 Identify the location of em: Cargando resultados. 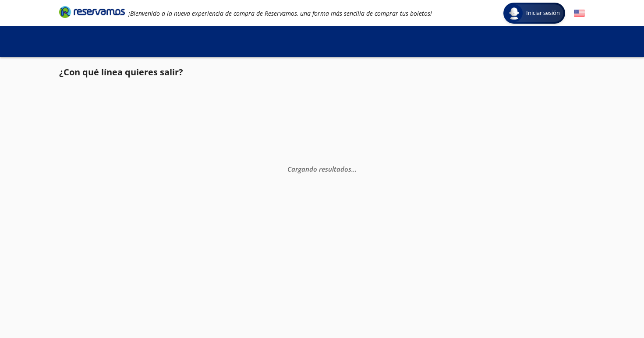
(322, 169).